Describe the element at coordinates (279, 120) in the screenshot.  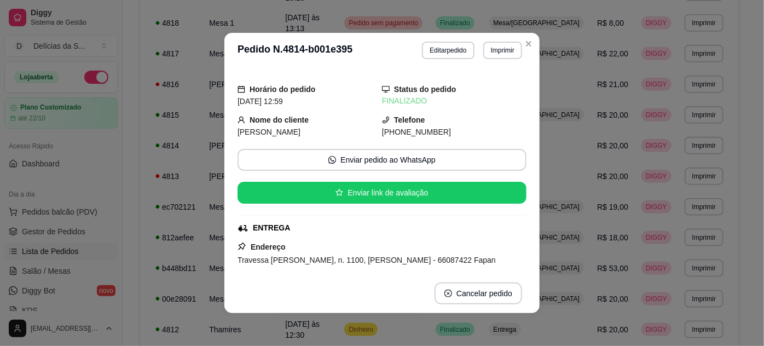
I see `strong: Nome do cliente` at that location.